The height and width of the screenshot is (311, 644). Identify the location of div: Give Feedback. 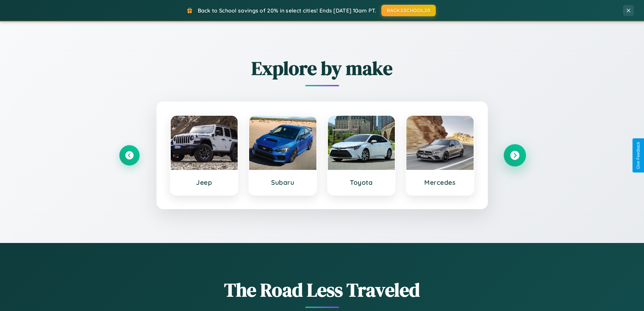
(639, 155).